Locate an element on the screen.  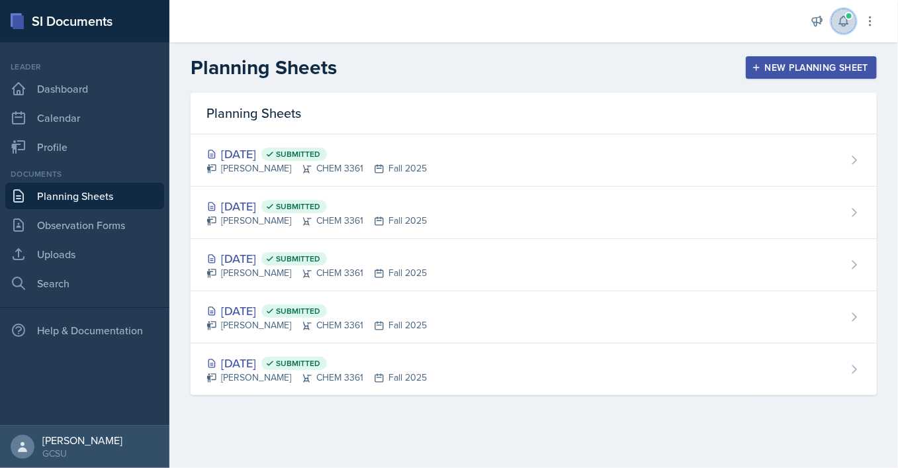
div: Documents is located at coordinates (85, 174).